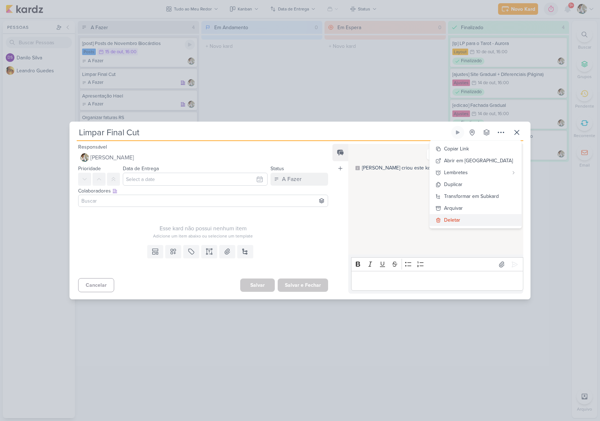  What do you see at coordinates (299, 179) in the screenshot?
I see `button: A Fazer` at bounding box center [299, 179].